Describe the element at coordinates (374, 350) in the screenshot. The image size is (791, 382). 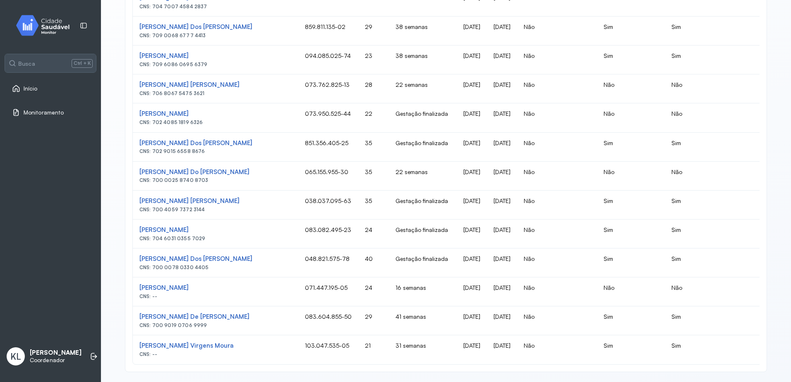
I see `td: 21` at that location.